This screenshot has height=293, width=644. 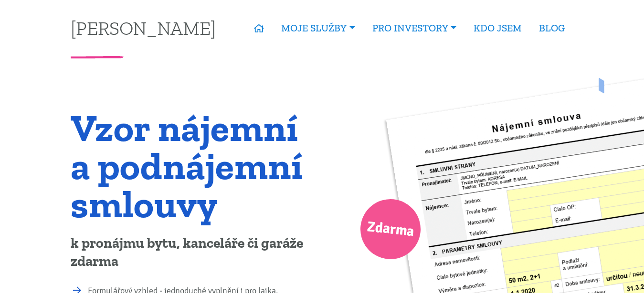 I want to click on p: k pronájmu bytu, kanceláře či garáže zdarma, so click(x=193, y=253).